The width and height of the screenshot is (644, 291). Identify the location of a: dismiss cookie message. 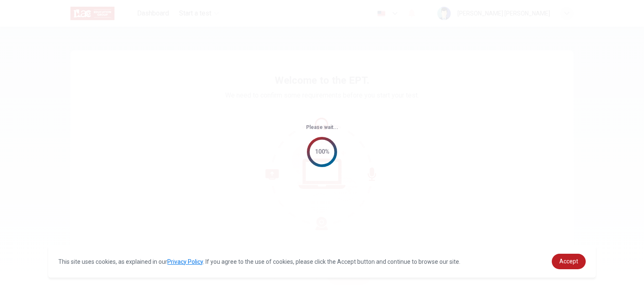
(568, 261).